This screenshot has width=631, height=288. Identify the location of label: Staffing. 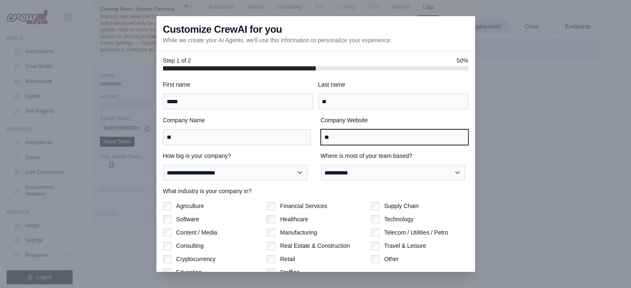
(290, 273).